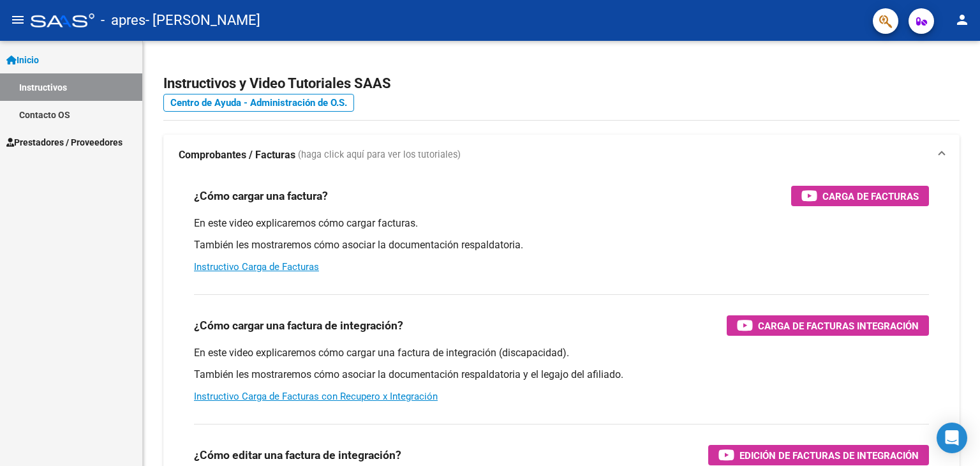 The width and height of the screenshot is (980, 466). I want to click on button: Carga de Facturas Integración, so click(827, 325).